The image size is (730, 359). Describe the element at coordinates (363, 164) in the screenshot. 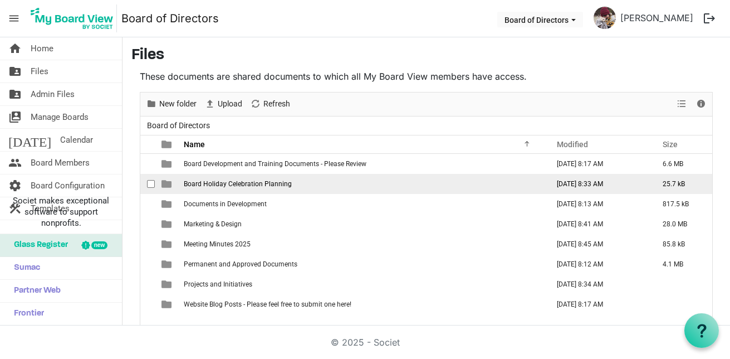

I see `td: Board Development and Training Documents - Please Review is template cell column header Name` at that location.